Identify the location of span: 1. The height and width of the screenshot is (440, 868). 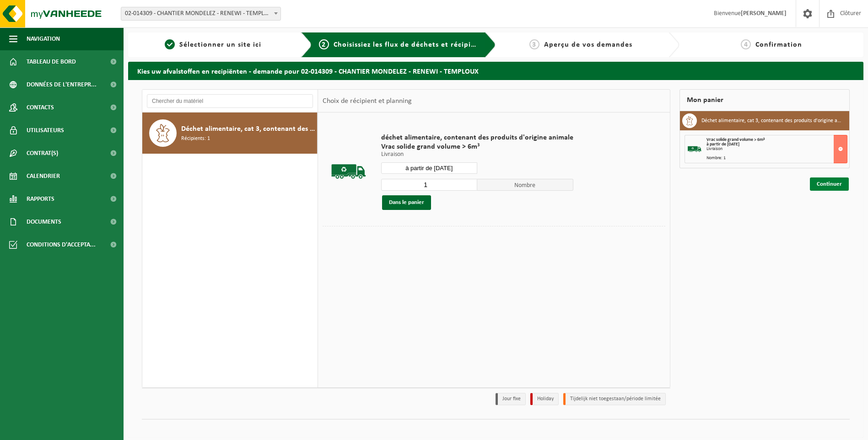
(169, 45).